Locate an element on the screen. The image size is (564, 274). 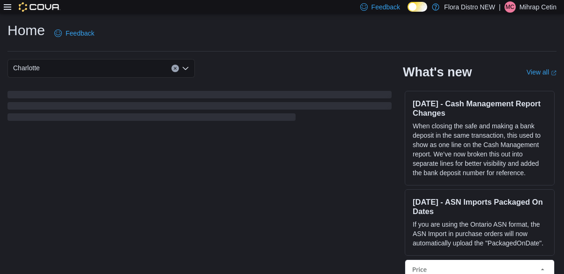
img: Cova is located at coordinates (39, 7).